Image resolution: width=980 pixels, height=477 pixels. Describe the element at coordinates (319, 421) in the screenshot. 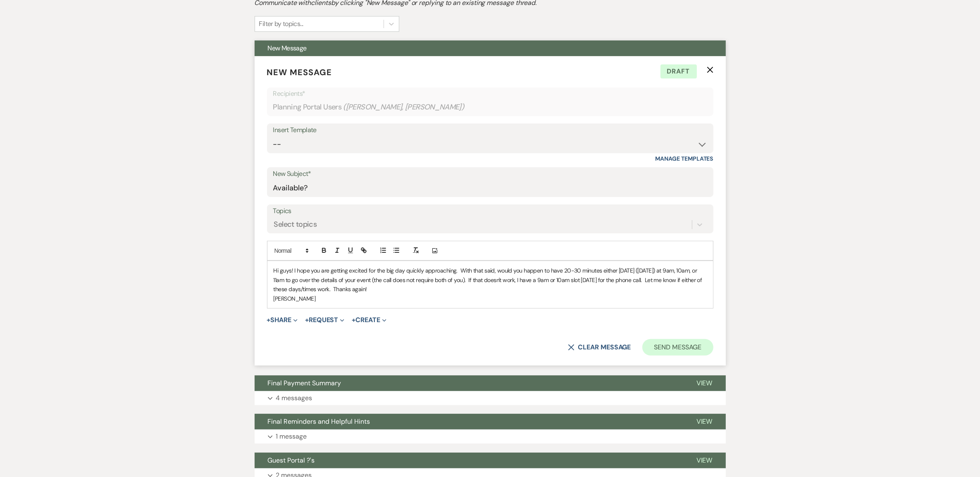

I see `span: Final Reminders and Helpful Hints` at that location.